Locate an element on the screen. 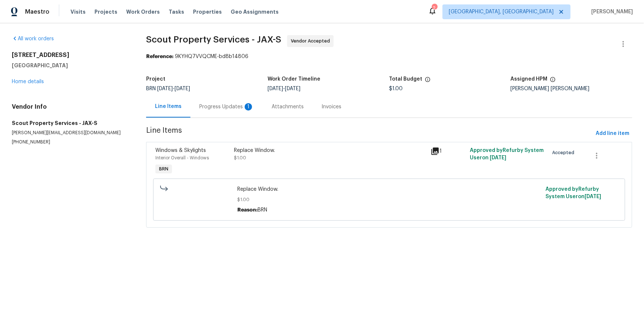 The height and width of the screenshot is (322, 644). h5: Total Budget is located at coordinates (406, 79).